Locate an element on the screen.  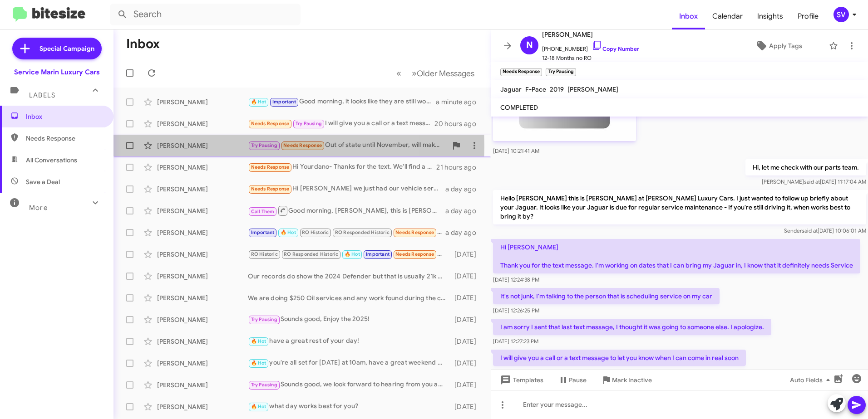
span: Save a Deal is located at coordinates (43, 182).